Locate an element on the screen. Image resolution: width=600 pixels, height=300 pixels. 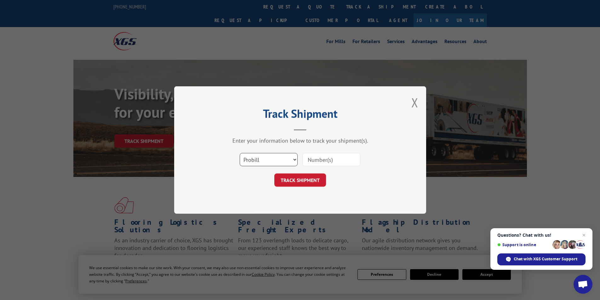
button: TRACK SHIPMENT is located at coordinates (300, 180).